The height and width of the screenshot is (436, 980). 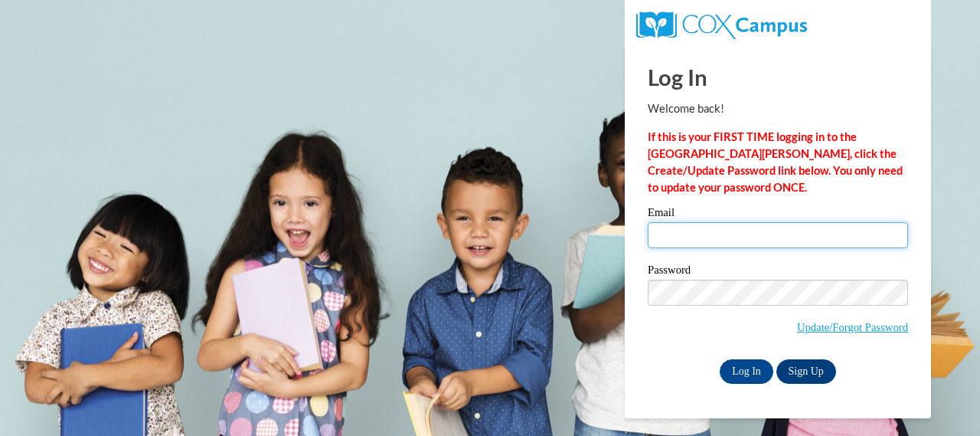 I want to click on a: Sign Up, so click(x=806, y=372).